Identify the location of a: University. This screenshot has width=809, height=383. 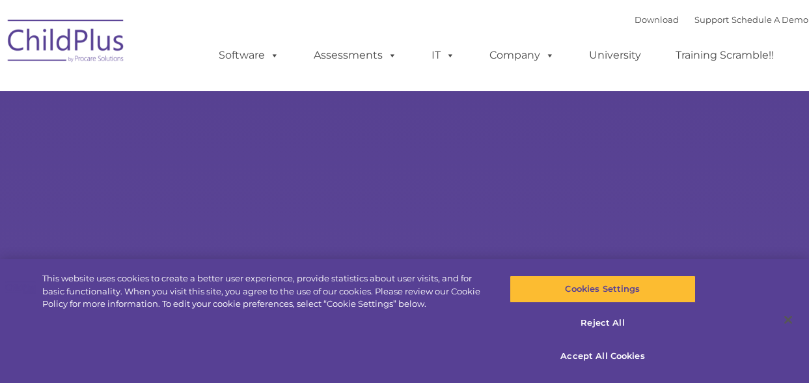
(615, 55).